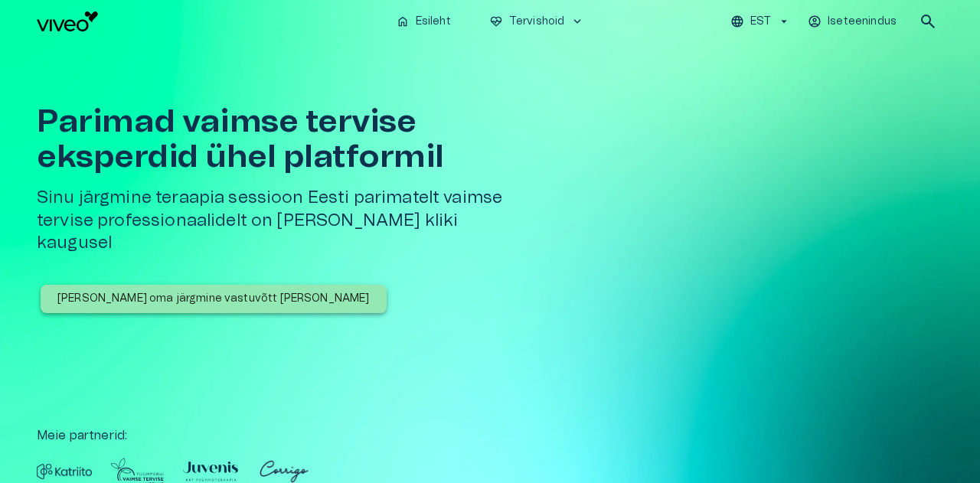  I want to click on span: home, so click(403, 21).